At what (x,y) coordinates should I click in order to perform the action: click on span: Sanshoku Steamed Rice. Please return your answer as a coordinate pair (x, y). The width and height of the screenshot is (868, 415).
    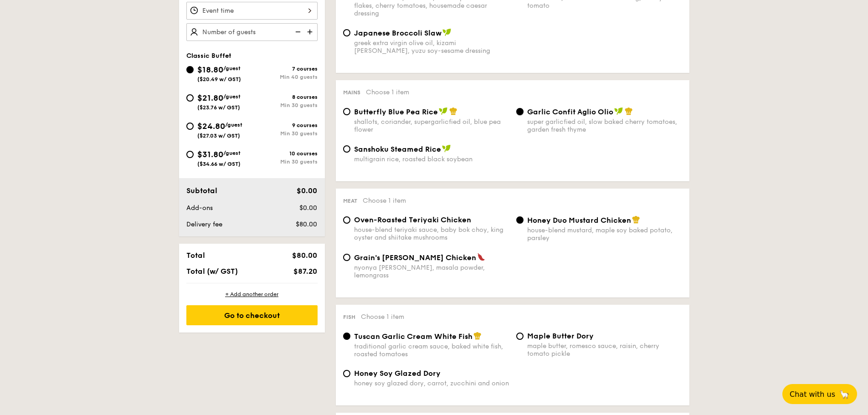
    Looking at the image, I should click on (397, 149).